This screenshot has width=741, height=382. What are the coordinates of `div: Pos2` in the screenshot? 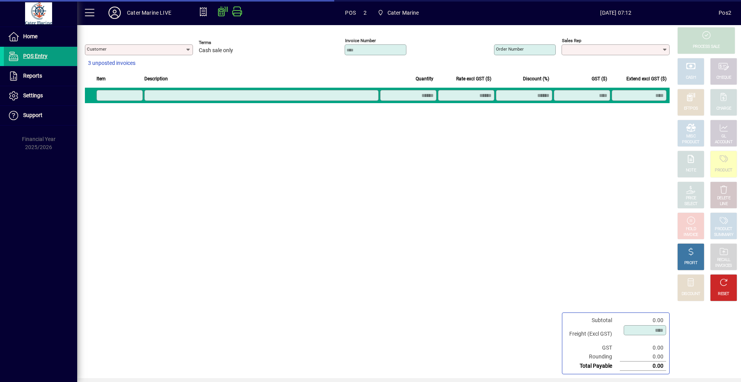 It's located at (725, 13).